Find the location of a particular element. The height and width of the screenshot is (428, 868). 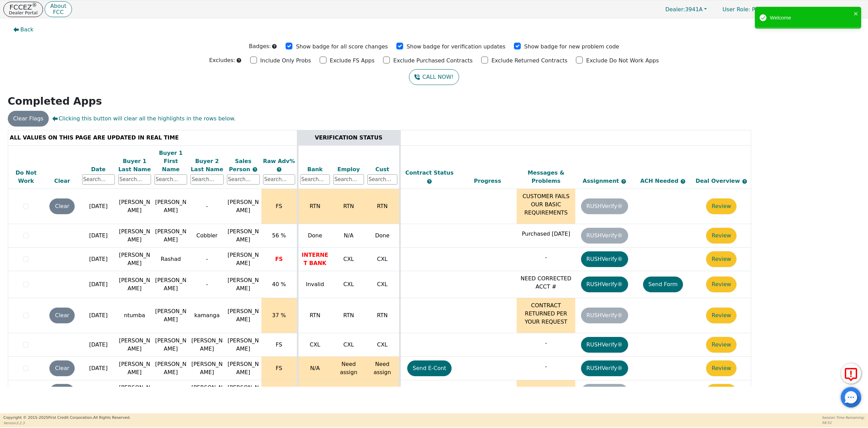

button: CALL NOW! is located at coordinates (434, 77).